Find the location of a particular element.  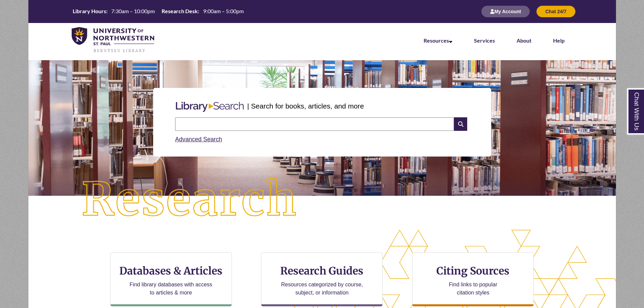

i: Search is located at coordinates (460, 124).